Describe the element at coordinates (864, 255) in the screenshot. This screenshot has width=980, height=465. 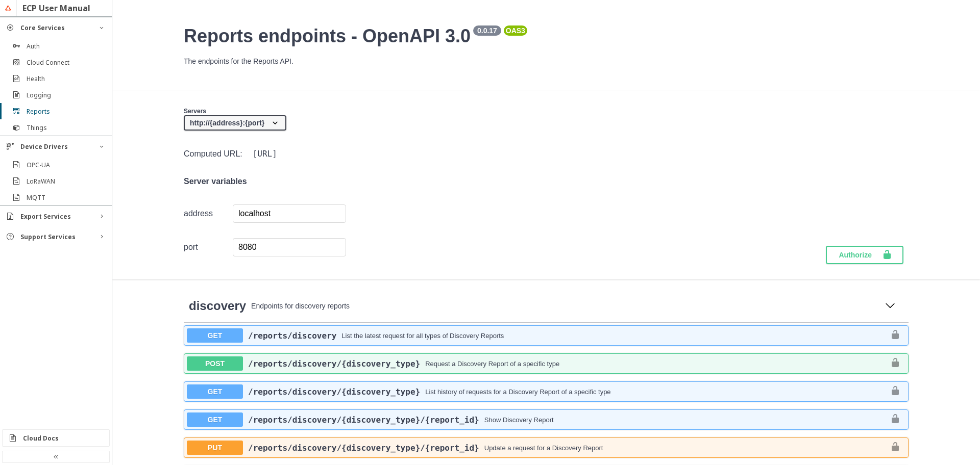
I see `button: Authorize` at that location.